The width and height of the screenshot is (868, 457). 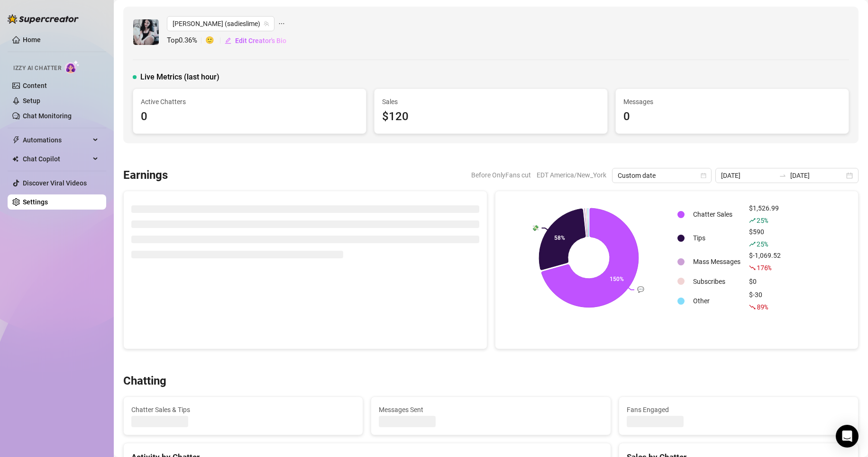 What do you see at coordinates (765, 215) in the screenshot?
I see `div: $1,526.99` at bounding box center [765, 215].